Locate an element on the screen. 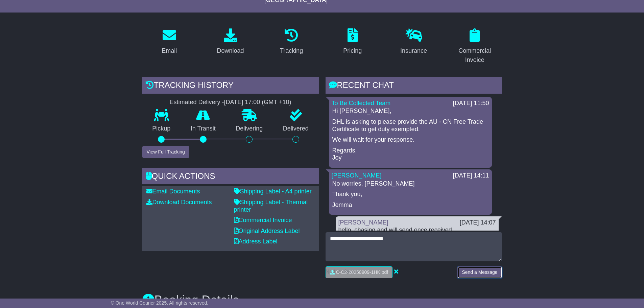  a: Download is located at coordinates (230, 42).